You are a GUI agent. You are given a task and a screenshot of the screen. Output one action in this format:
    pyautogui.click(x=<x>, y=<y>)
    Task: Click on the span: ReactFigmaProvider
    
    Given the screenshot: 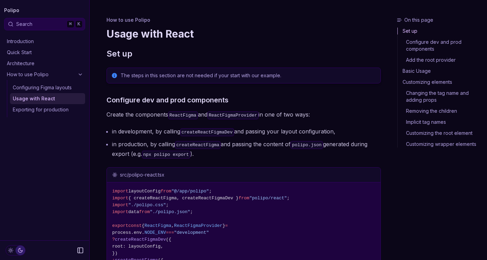 What is the action you would take?
    pyautogui.click(x=198, y=226)
    